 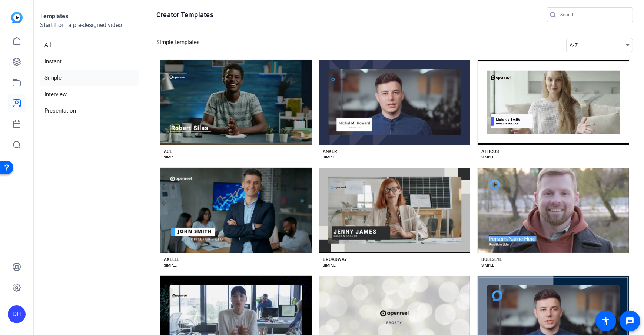 What do you see at coordinates (17, 314) in the screenshot?
I see `div: DH` at bounding box center [17, 314].